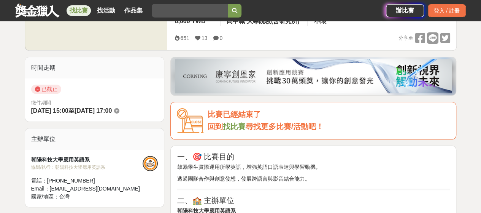 Image resolution: width=481 pixels, height=213 pixels. I want to click on span: 13, so click(205, 38).